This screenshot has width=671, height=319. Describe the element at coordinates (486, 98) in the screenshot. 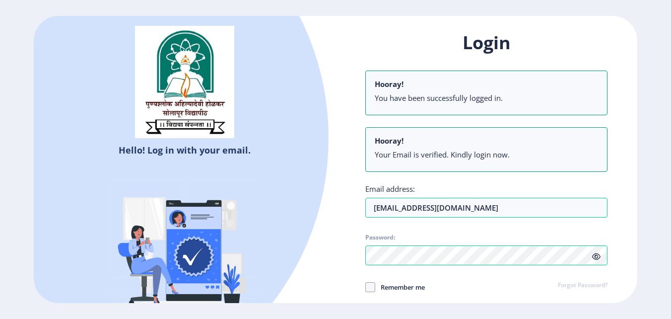

I see `li: You have been successfully logged in.` at that location.